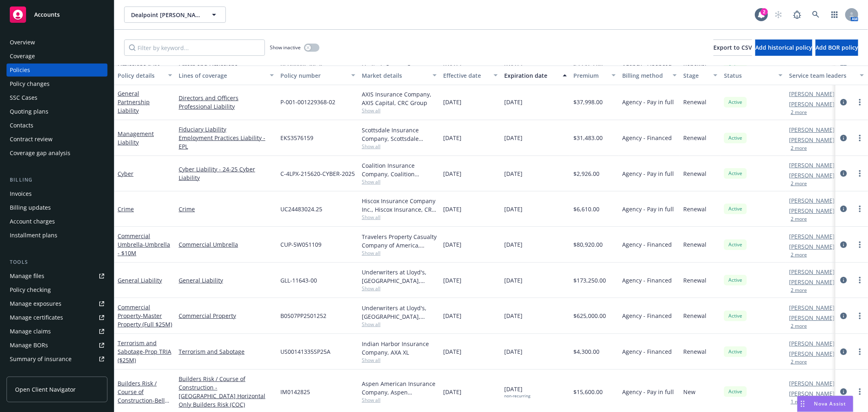 This screenshot has width=868, height=412. What do you see at coordinates (226, 244) in the screenshot?
I see `a: Commercial Umbrella` at bounding box center [226, 244].